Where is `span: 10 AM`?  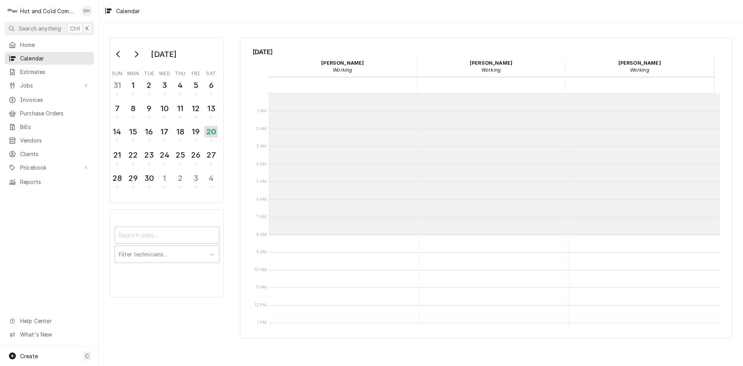 span: 10 AM is located at coordinates (261, 270).